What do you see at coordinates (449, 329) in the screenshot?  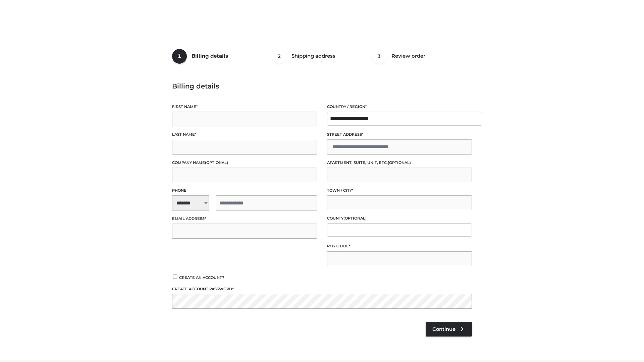 I see `a: Continue` at bounding box center [449, 329].